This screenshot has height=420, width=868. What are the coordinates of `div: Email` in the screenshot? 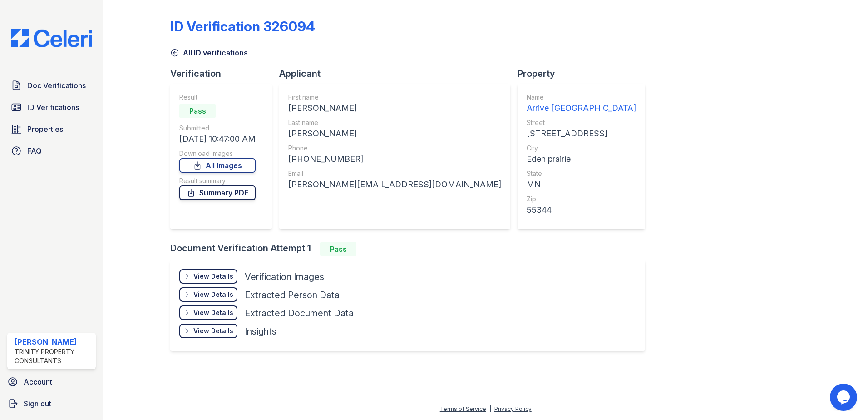 It's located at (394, 174).